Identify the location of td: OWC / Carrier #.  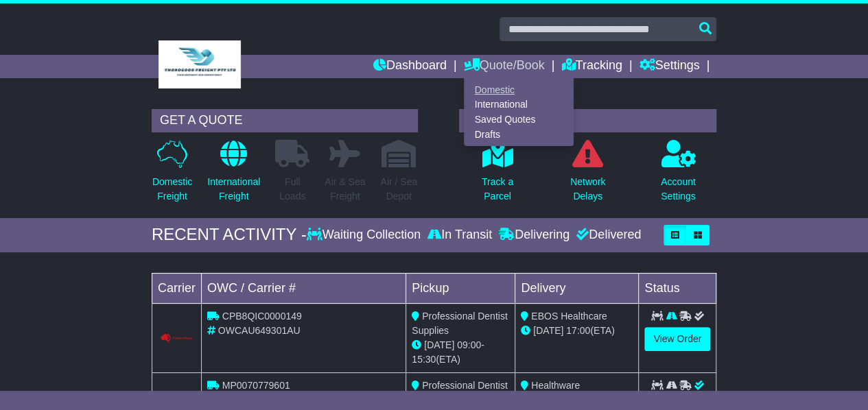
(303, 288).